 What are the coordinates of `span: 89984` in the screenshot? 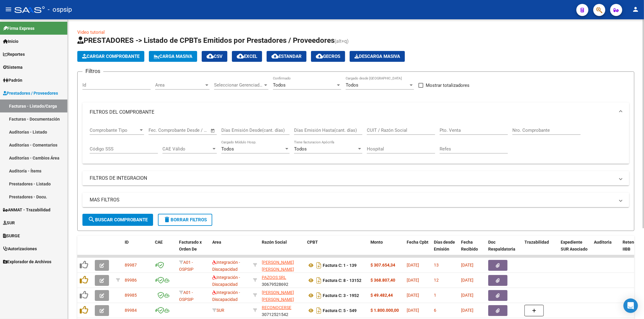 It's located at (131, 311).